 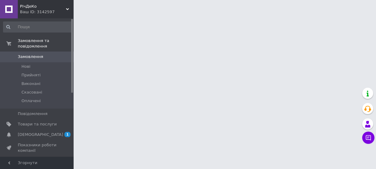 I want to click on span: Прийняті, so click(x=31, y=75).